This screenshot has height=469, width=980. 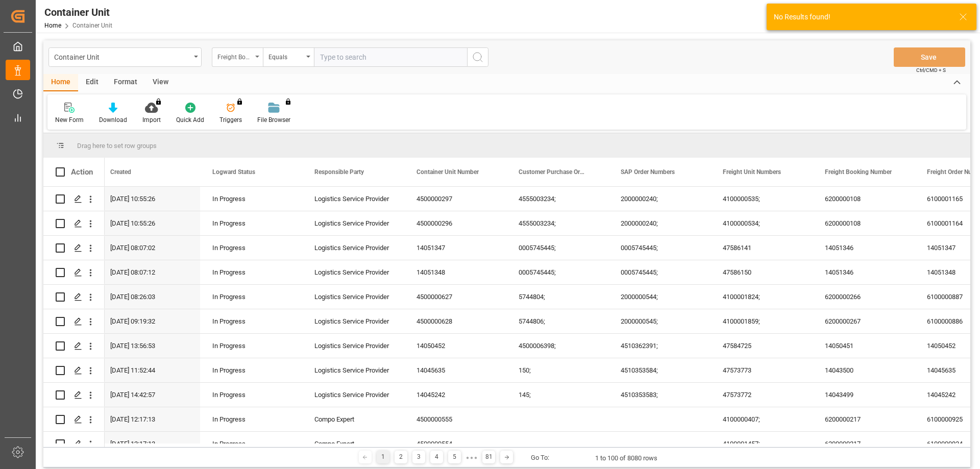 What do you see at coordinates (121, 172) in the screenshot?
I see `span: Created` at bounding box center [121, 172].